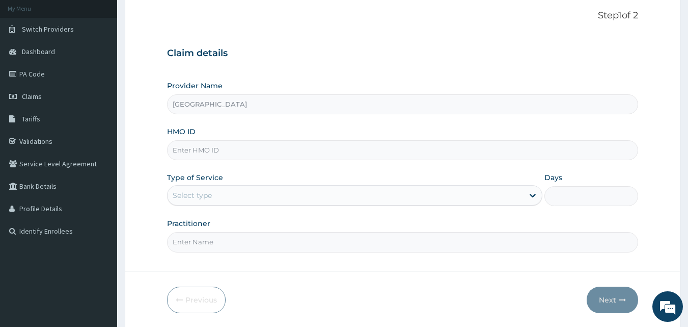 This screenshot has height=327, width=688. Describe the element at coordinates (100, 150) in the screenshot. I see `span: We're online!` at that location.